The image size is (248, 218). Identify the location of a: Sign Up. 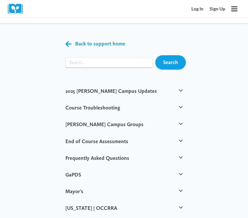
(218, 8).